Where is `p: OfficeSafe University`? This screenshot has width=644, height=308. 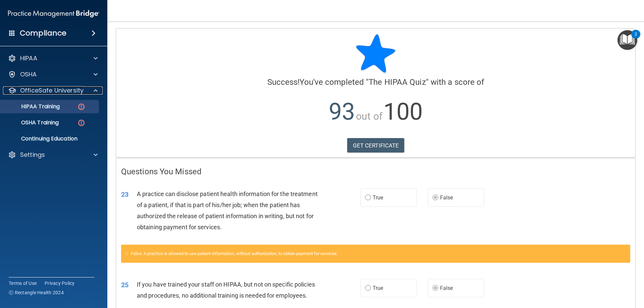
p: OfficeSafe University is located at coordinates (52, 90).